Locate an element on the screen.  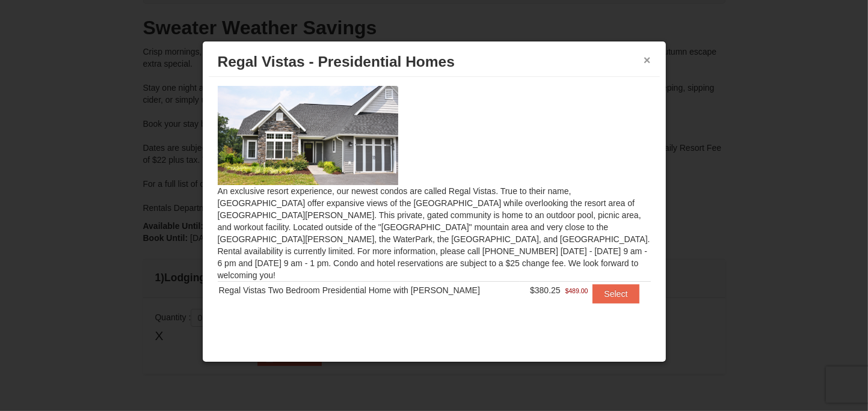
span: $489.00 is located at coordinates (577, 291).